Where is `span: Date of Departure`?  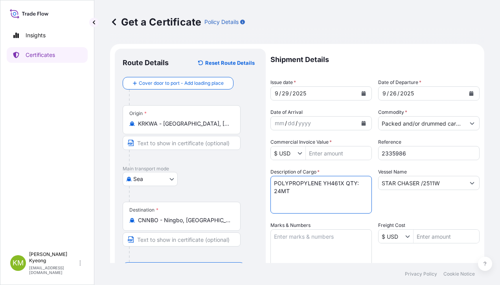
span: Date of Departure is located at coordinates (399, 82).